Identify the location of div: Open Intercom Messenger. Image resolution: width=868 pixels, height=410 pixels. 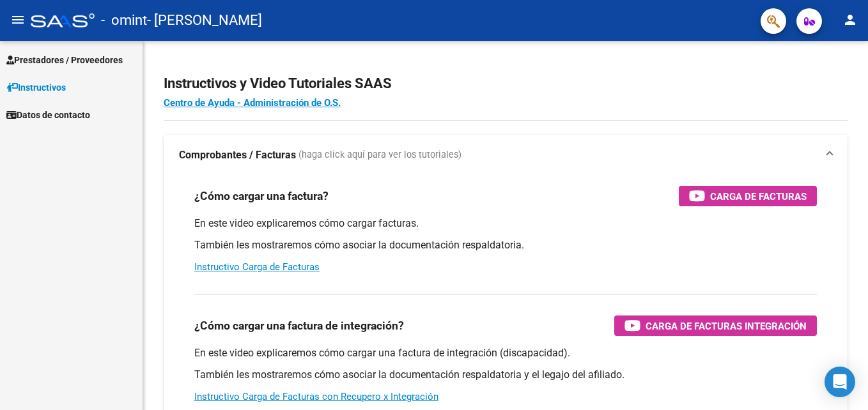
(840, 382).